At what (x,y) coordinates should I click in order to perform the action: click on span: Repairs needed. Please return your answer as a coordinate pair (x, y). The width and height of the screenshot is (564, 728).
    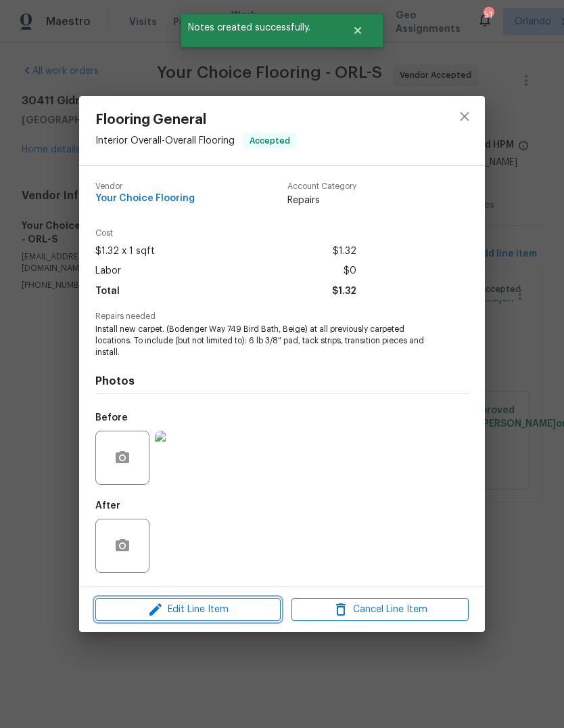
    Looking at the image, I should click on (282, 316).